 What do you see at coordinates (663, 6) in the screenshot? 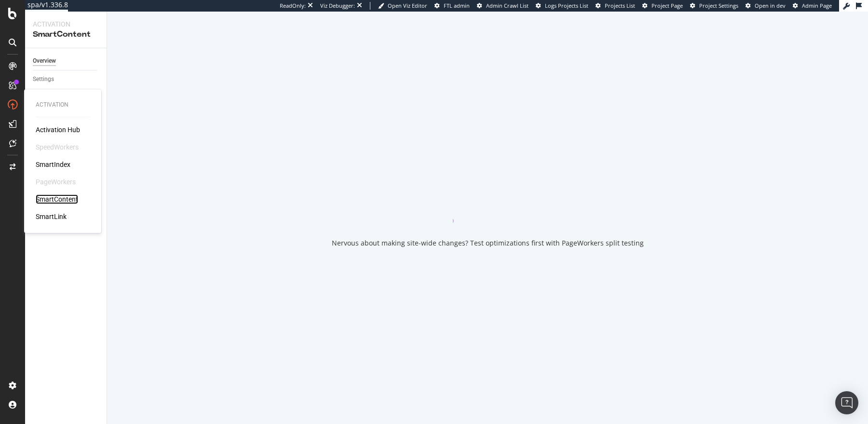
I see `a: Project Page` at bounding box center [663, 6].